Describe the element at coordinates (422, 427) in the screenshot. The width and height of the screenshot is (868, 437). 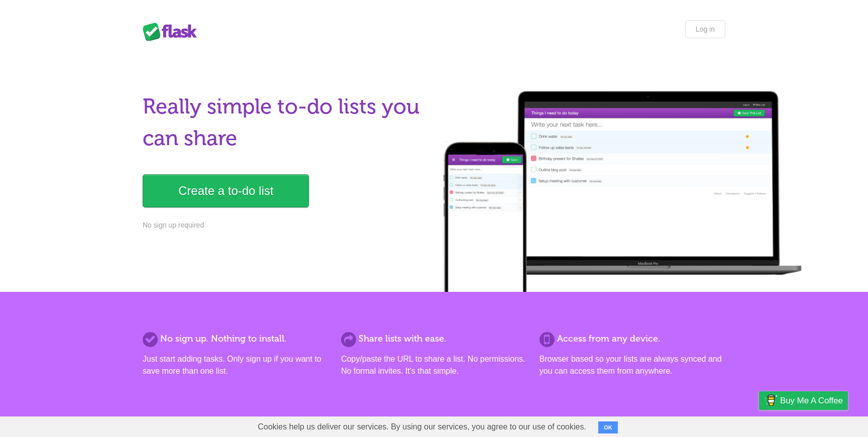
I see `span: Cookies help us deliver our services. By using our services, you agree to our use of cookies.` at that location.